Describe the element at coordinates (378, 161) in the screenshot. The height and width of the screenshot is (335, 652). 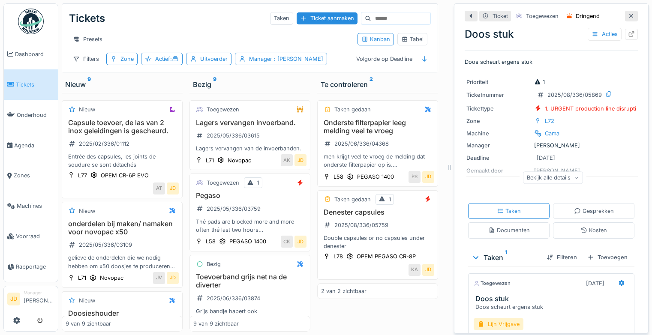
I see `div: men krijgt veel te vroeg de melding dat onderste filterpapier op is. graag kijken of dit in te st...` at that location.